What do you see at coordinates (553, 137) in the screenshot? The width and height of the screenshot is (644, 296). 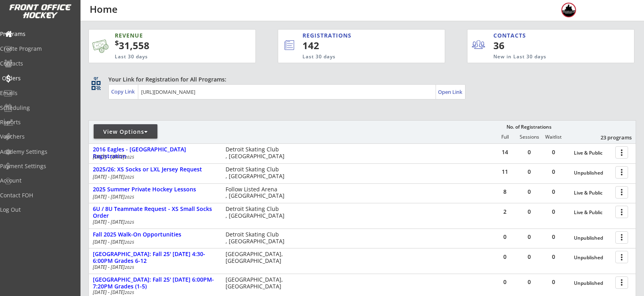 I see `div: Waitlist` at bounding box center [553, 137].